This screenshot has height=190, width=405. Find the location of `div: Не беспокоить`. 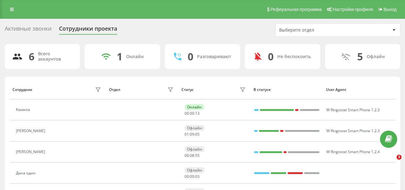

div: Не беспокоить is located at coordinates (294, 57).